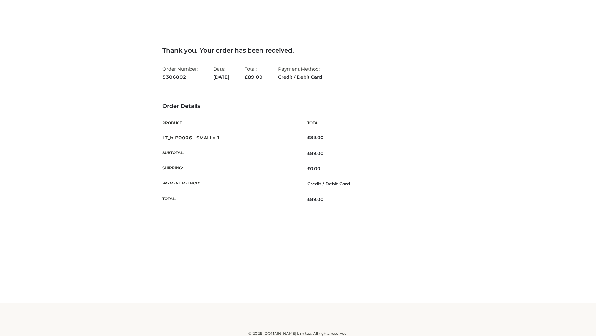  Describe the element at coordinates (180, 73) in the screenshot. I see `li: Order Number:` at that location.